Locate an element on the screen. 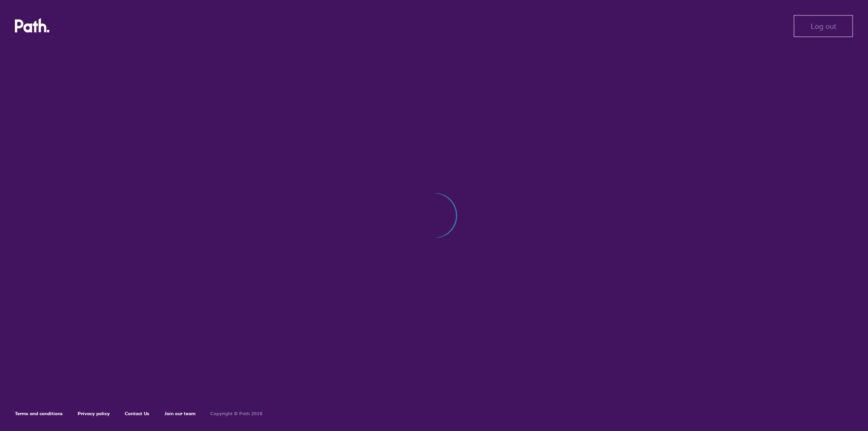 The image size is (868, 431). a: Contact Us is located at coordinates (137, 413).